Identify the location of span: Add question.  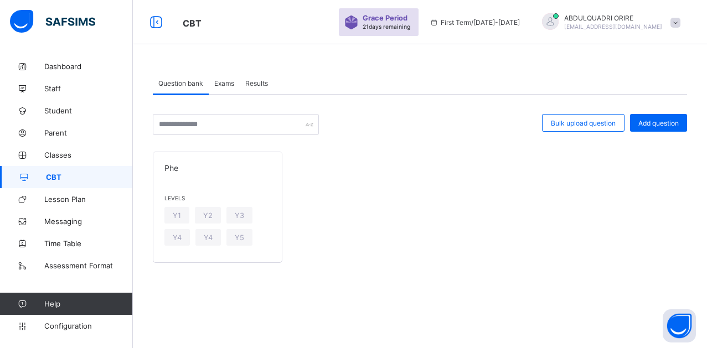
(659, 123).